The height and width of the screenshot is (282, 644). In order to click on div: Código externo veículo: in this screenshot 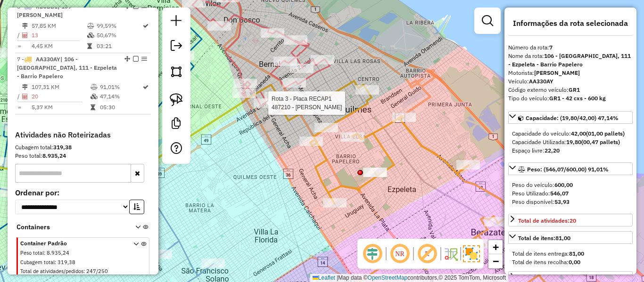, I will do `click(570, 90)`.